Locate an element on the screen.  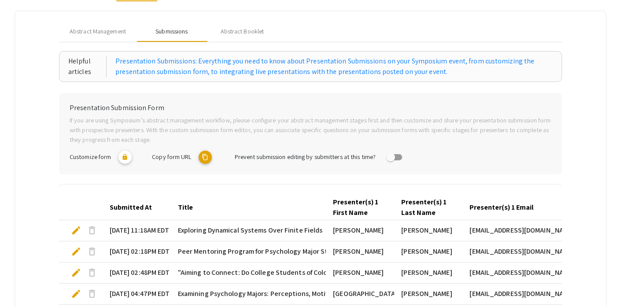
span: Copy form URL is located at coordinates (171, 156).